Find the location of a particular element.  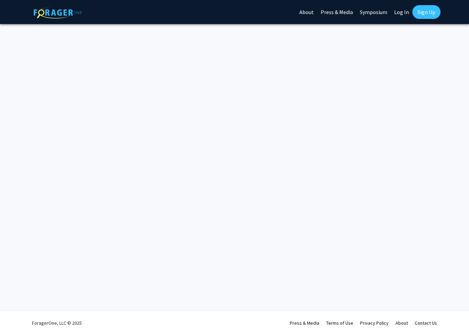

a: Privacy Policy is located at coordinates (374, 323).